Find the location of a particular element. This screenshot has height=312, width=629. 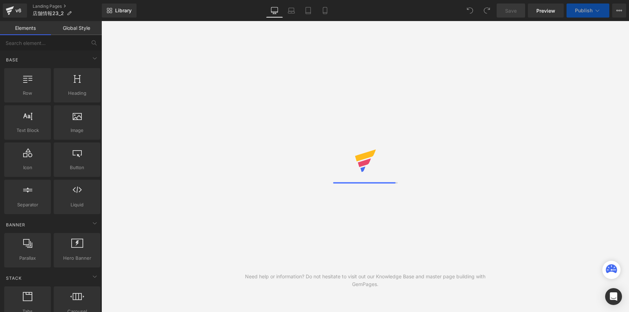

a: Tablet is located at coordinates (308, 11).